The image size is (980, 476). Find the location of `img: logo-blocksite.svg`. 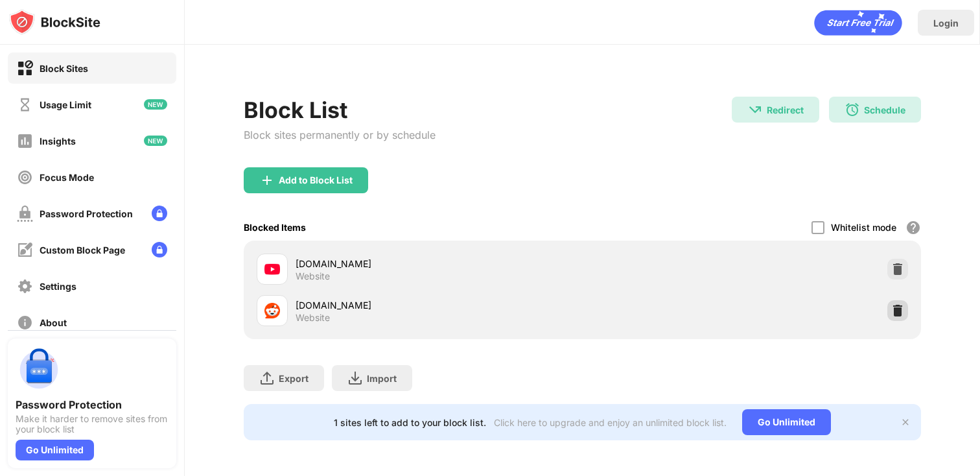

img: logo-blocksite.svg is located at coordinates (54, 22).